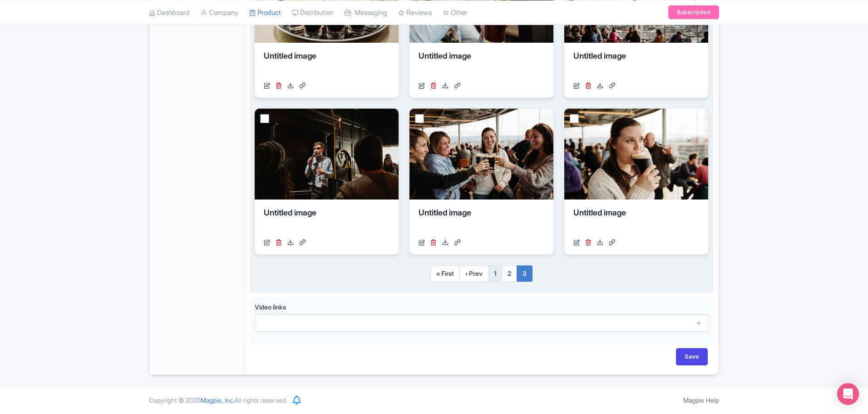 This screenshot has height=414, width=868. I want to click on span: Video links, so click(270, 307).